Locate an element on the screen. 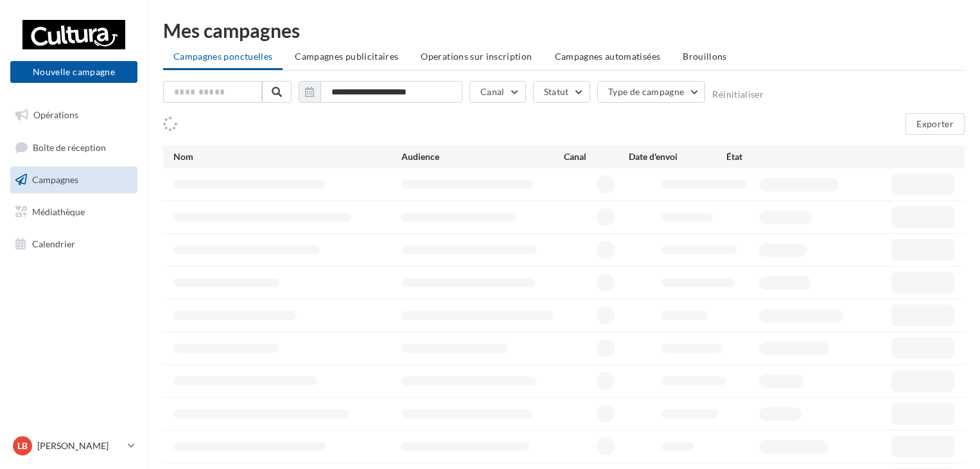 The image size is (980, 469). span: Boîte de réception is located at coordinates (69, 147).